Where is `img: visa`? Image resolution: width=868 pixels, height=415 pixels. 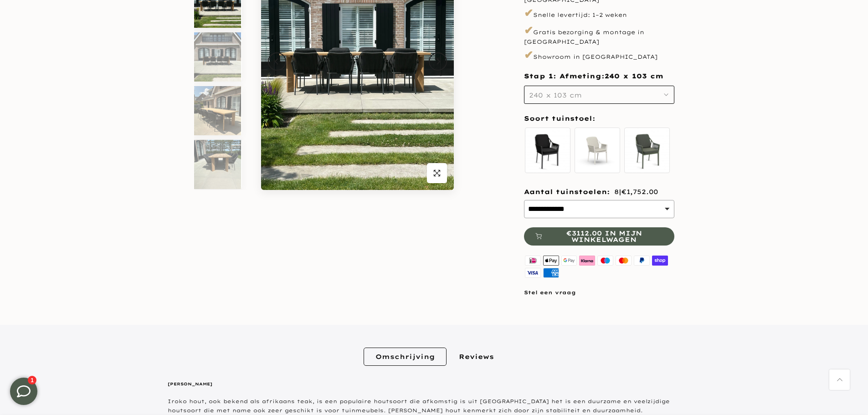
img: visa is located at coordinates (533, 273).